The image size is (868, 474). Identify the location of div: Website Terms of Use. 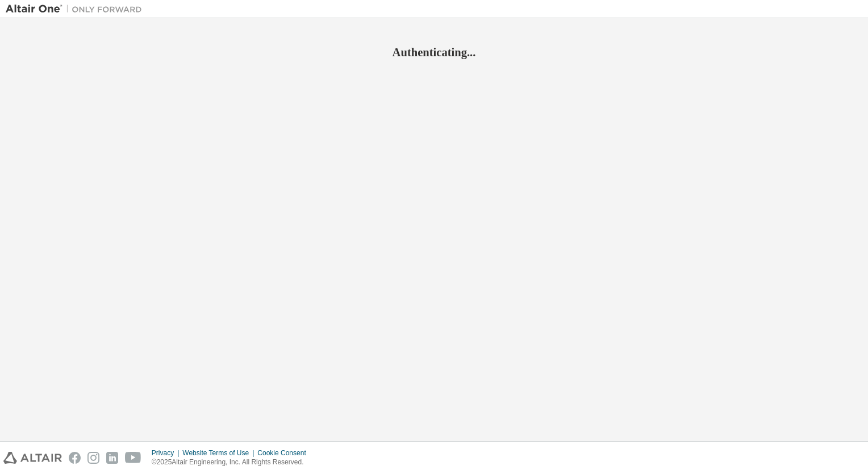
(220, 453).